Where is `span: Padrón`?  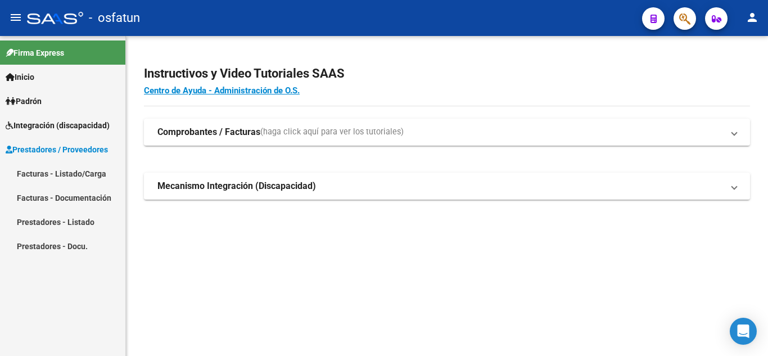 span: Padrón is located at coordinates (24, 101).